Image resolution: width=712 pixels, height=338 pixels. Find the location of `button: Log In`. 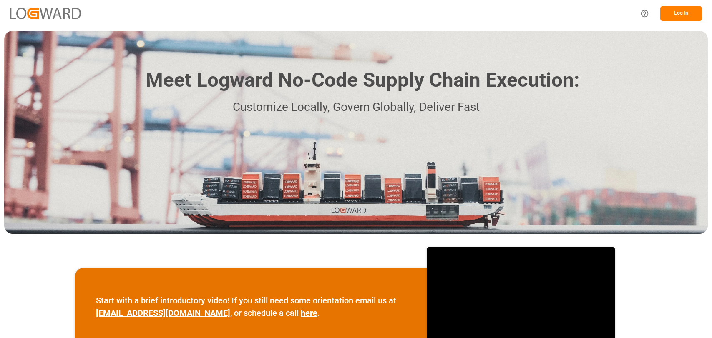

button: Log In is located at coordinates (681, 13).